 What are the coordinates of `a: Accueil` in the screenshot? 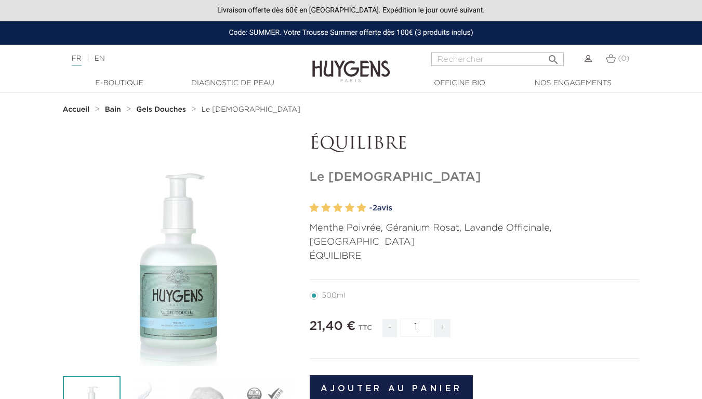 It's located at (77, 110).